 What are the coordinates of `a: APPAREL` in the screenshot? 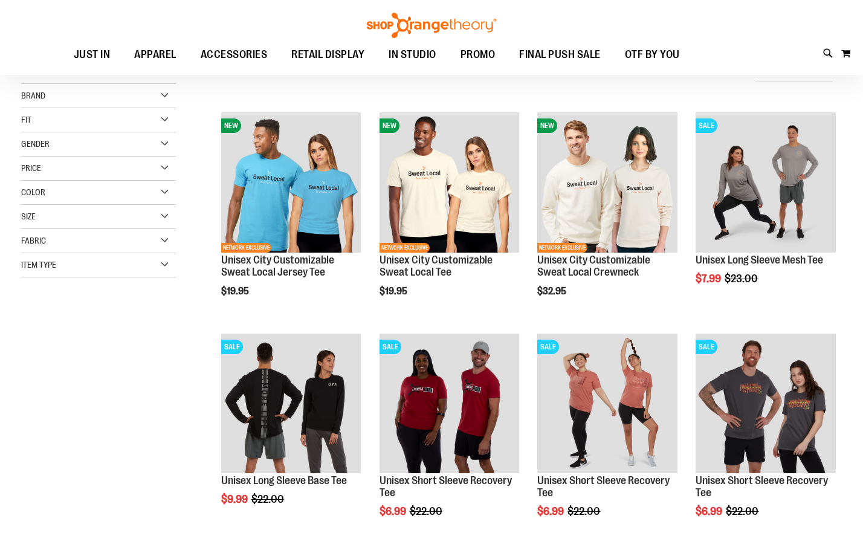 It's located at (155, 54).